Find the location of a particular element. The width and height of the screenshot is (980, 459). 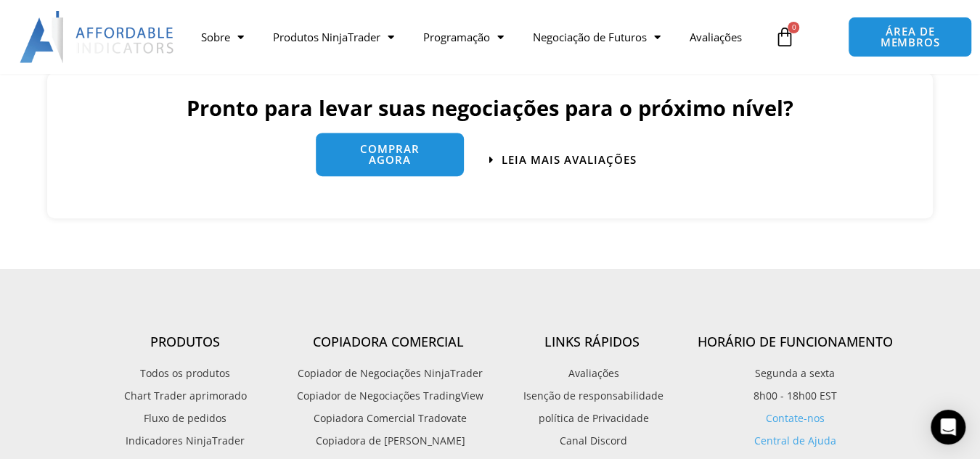

a: Contate-nos is located at coordinates (795, 418).